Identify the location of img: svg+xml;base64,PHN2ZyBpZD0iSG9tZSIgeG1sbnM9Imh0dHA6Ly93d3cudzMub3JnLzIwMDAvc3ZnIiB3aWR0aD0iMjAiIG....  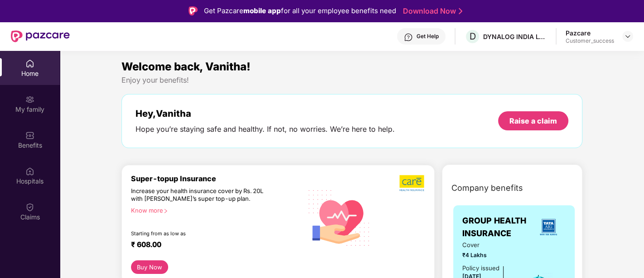
(30, 64).